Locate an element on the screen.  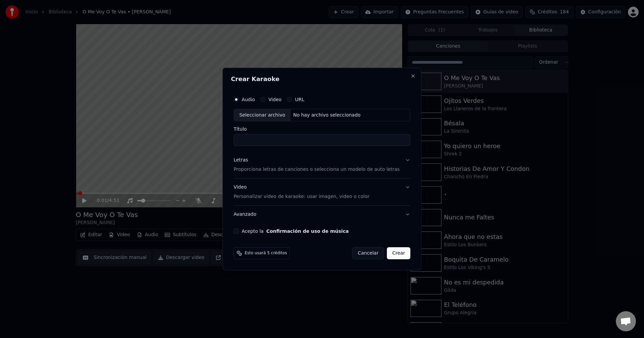
label: Título is located at coordinates (322, 129).